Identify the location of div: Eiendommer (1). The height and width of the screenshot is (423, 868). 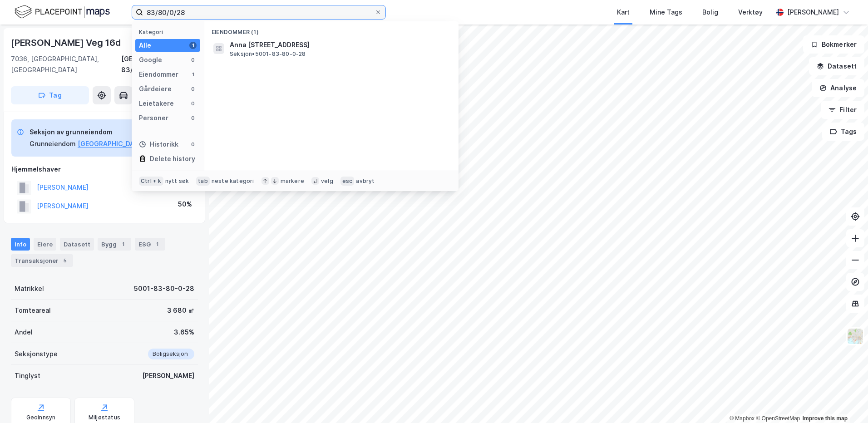
(332, 29).